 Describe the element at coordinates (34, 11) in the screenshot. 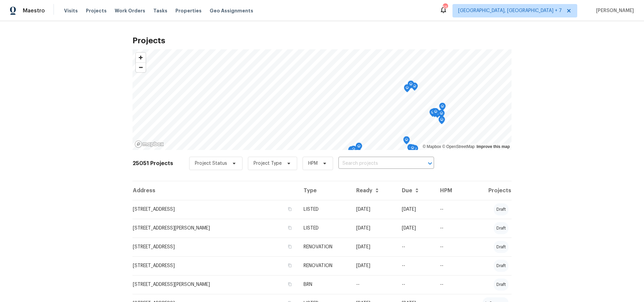

I see `span: Maestro` at that location.